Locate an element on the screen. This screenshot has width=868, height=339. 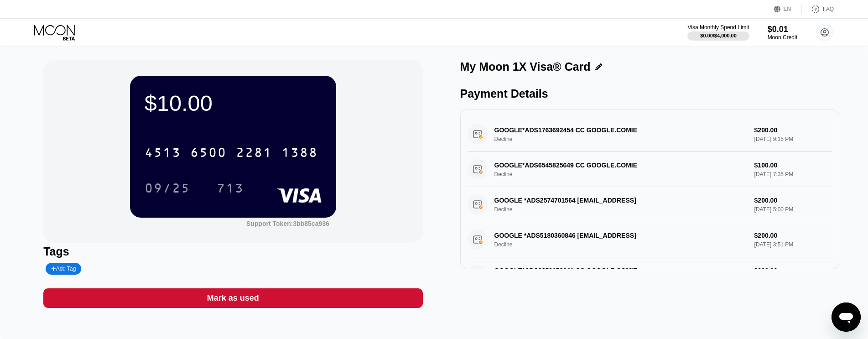
div: $0.00 / $4,000.00 is located at coordinates (719, 35).